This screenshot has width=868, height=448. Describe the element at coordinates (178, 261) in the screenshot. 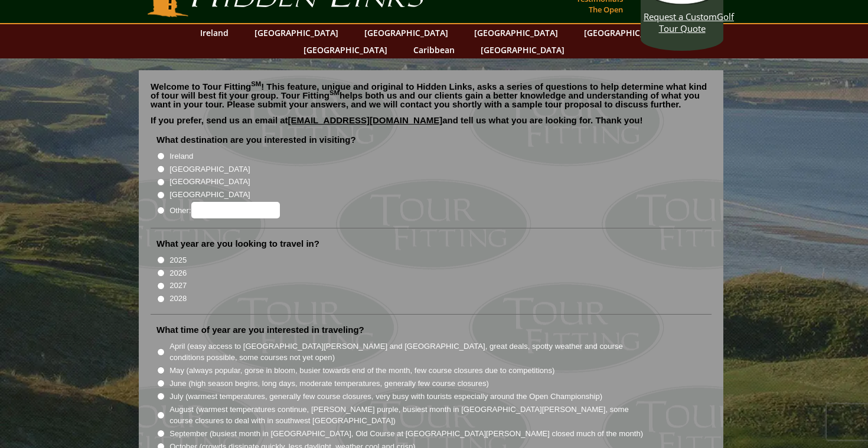

I see `label: 2025` at that location.